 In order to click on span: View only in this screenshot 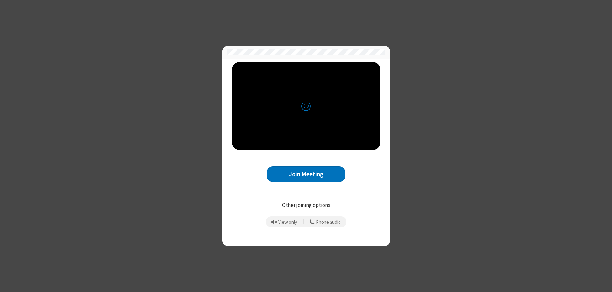, I will do `click(287, 222)`.